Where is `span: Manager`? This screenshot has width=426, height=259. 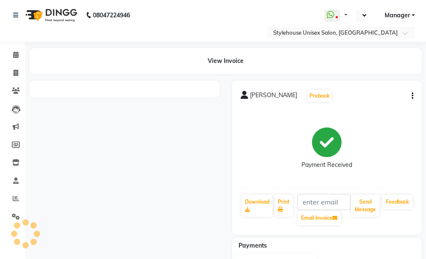 span: Manager is located at coordinates (397, 15).